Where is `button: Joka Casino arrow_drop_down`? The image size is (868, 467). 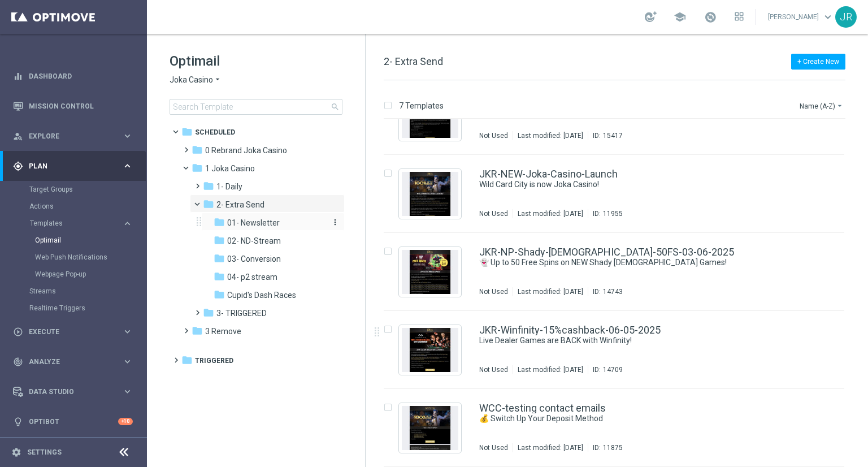
button: Joka Casino arrow_drop_down is located at coordinates (196, 80).